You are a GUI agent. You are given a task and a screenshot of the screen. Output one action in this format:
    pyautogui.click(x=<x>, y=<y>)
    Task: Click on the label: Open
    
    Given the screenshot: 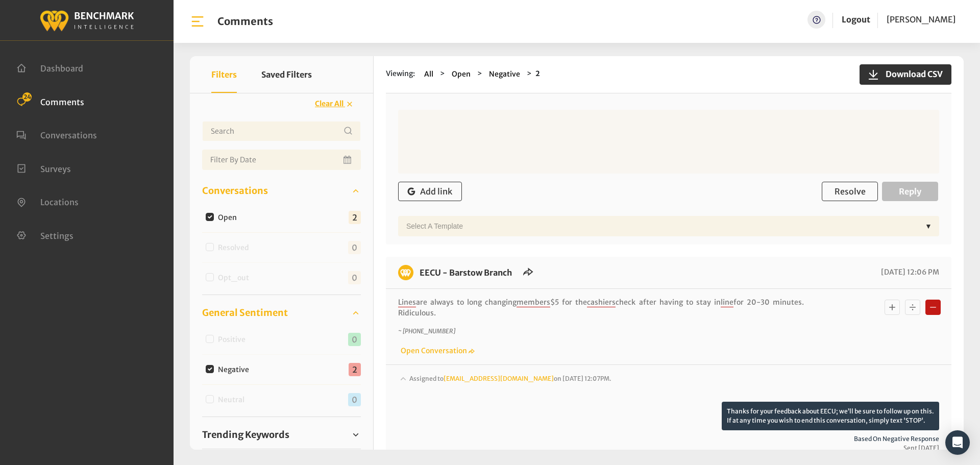 What is the action you would take?
    pyautogui.click(x=230, y=217)
    